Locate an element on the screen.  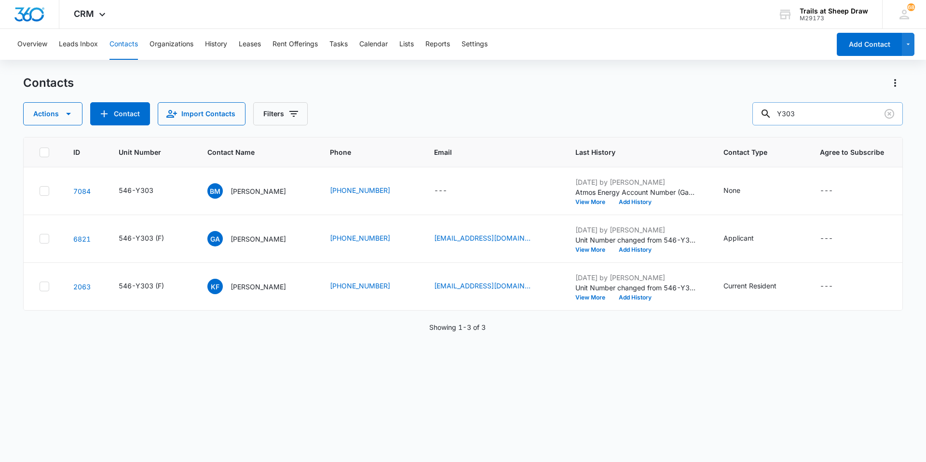
button: Organizations is located at coordinates (171, 44).